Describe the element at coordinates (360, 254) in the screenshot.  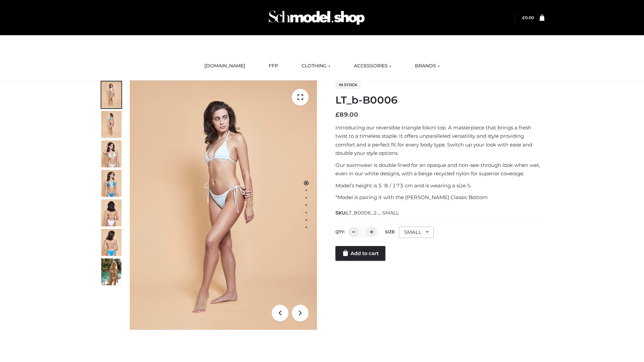
I see `a: Add to cart` at that location.